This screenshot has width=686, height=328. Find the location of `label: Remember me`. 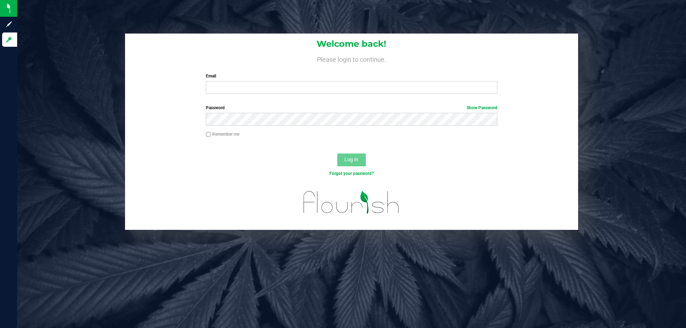

label: Remember me is located at coordinates (223, 134).